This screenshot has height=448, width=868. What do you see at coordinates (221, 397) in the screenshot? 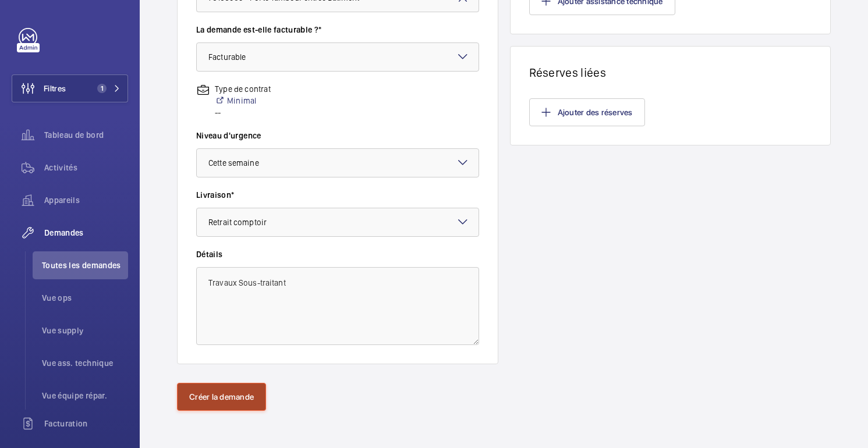
I see `font: Créer la demande` at bounding box center [221, 397].